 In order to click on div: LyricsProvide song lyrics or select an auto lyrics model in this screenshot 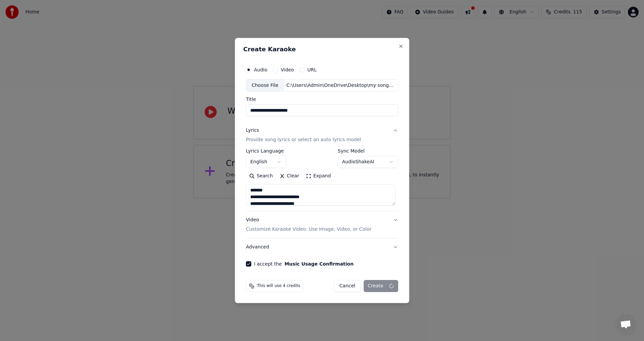, I will do `click(322, 180)`.